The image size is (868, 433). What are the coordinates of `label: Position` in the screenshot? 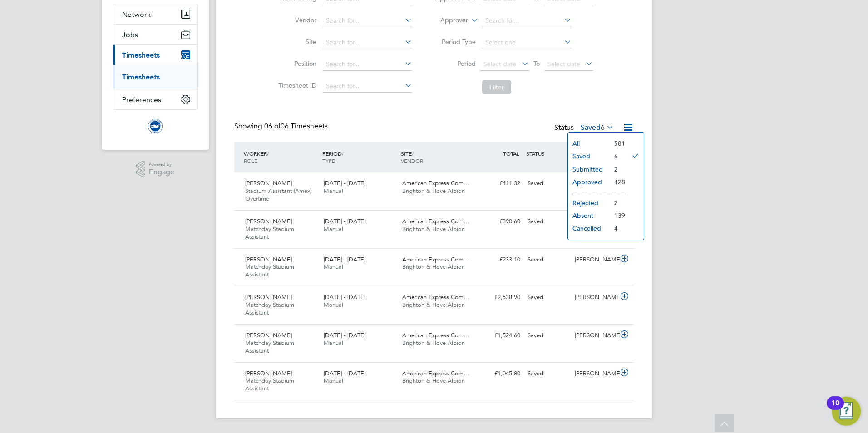 It's located at (296, 64).